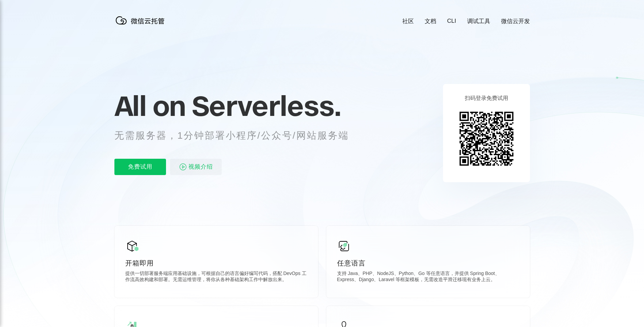 This screenshot has height=327, width=644. Describe the element at coordinates (150, 106) in the screenshot. I see `span: All on` at that location.